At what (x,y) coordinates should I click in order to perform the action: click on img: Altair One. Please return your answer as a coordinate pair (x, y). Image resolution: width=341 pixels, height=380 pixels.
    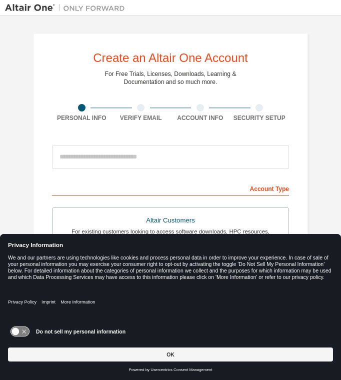
    Looking at the image, I should click on (67, 8).